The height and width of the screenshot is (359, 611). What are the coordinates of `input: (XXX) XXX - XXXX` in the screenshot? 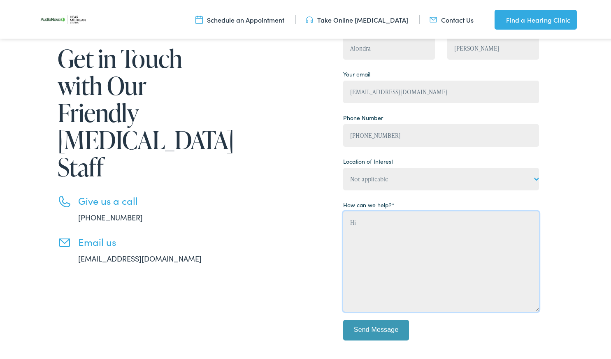 It's located at (441, 134).